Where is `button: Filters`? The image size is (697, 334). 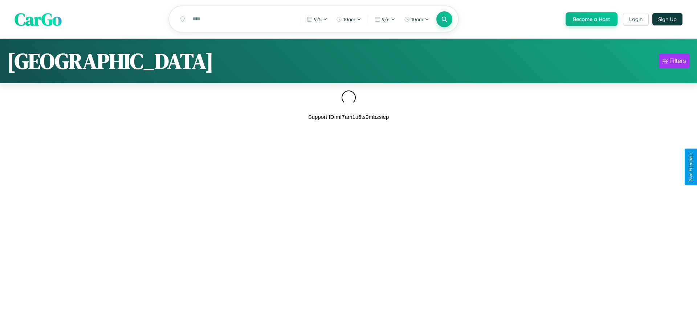 button: Filters is located at coordinates (674, 61).